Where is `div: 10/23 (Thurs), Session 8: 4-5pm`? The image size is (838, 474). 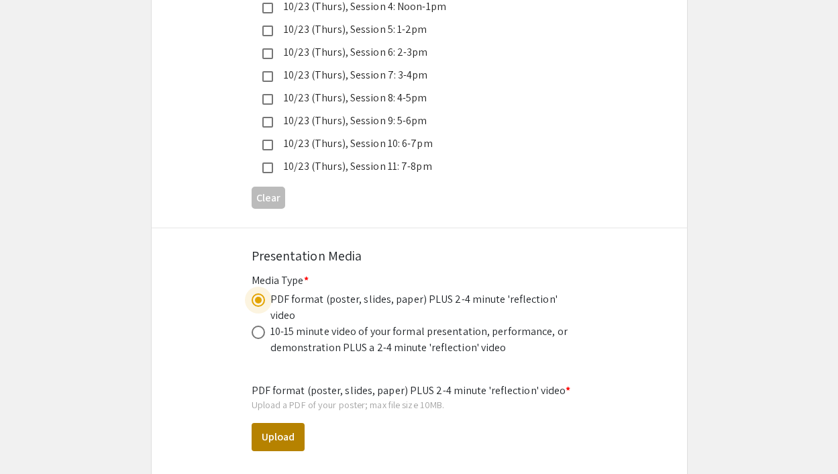 div: 10/23 (Thurs), Session 8: 4-5pm is located at coordinates (414, 98).